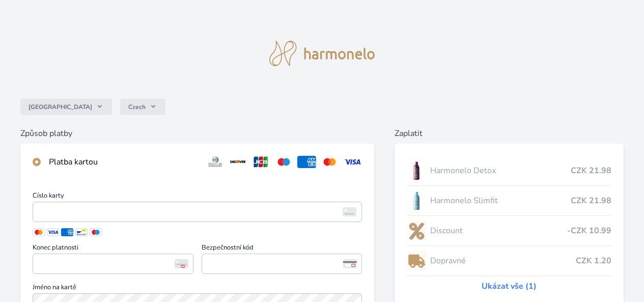 The width and height of the screenshot is (644, 302). Describe the element at coordinates (143, 107) in the screenshot. I see `button: Czech` at that location.